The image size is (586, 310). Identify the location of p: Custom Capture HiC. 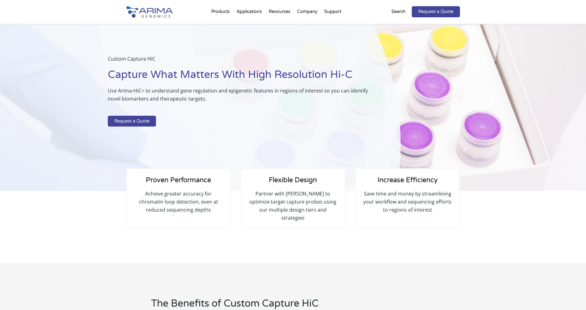
(239, 61).